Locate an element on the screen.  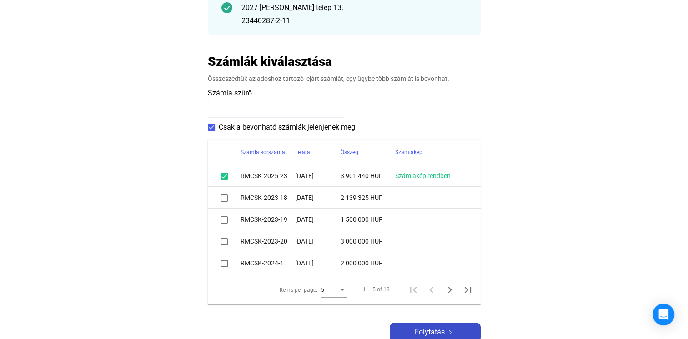
span: Folytatás is located at coordinates (430, 332).